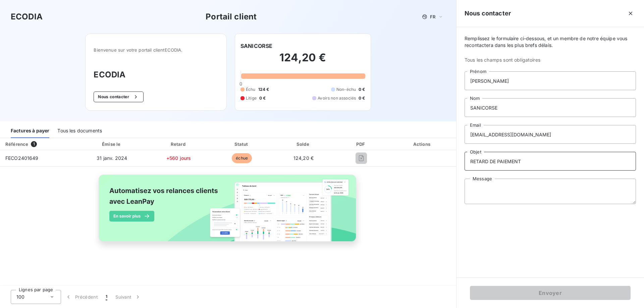 This screenshot has width=644, height=308. Describe the element at coordinates (22, 158) in the screenshot. I see `span: FECO2401649` at that location.